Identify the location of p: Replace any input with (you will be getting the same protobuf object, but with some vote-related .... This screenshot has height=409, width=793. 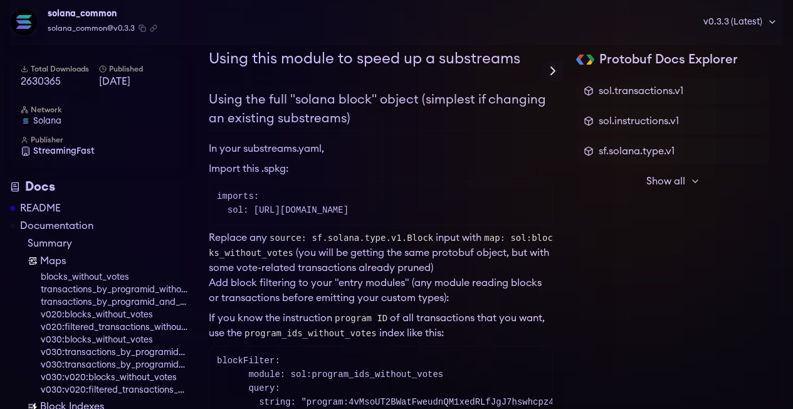
(381, 253).